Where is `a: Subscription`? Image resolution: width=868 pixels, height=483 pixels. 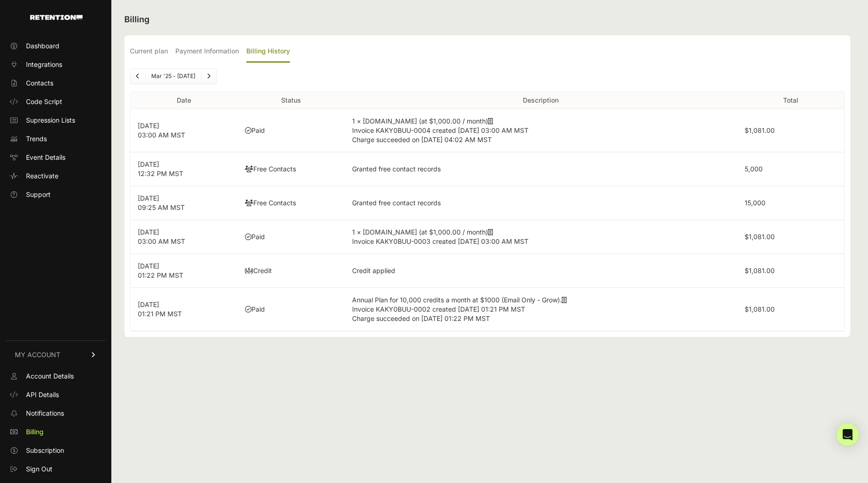
a: Subscription is located at coordinates (56, 450).